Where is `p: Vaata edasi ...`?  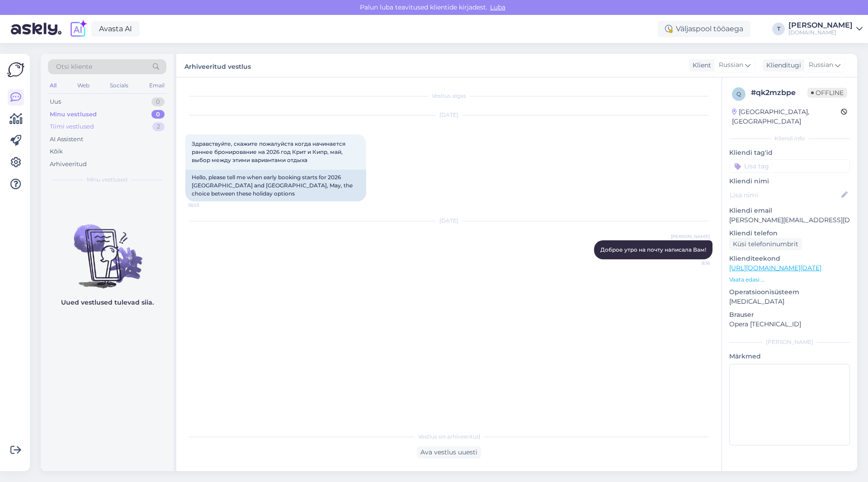
p: Vaata edasi ... is located at coordinates (790, 279).